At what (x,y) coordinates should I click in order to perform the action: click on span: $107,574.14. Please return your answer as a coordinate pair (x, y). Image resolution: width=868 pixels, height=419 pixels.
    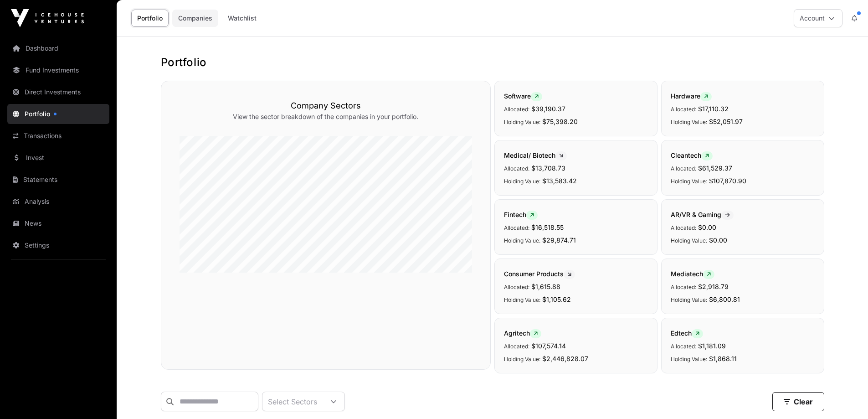
    Looking at the image, I should click on (548, 346).